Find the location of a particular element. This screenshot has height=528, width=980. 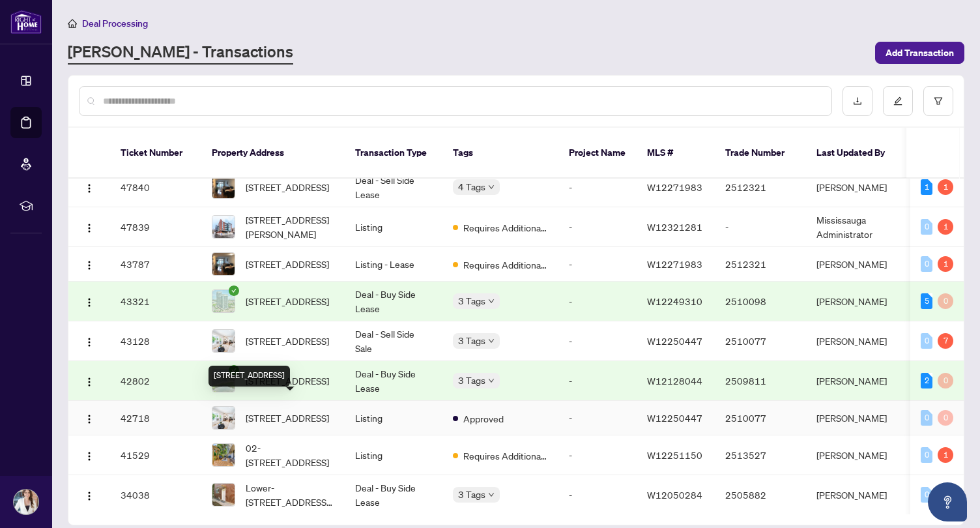

span: Deal Processing is located at coordinates (115, 24).